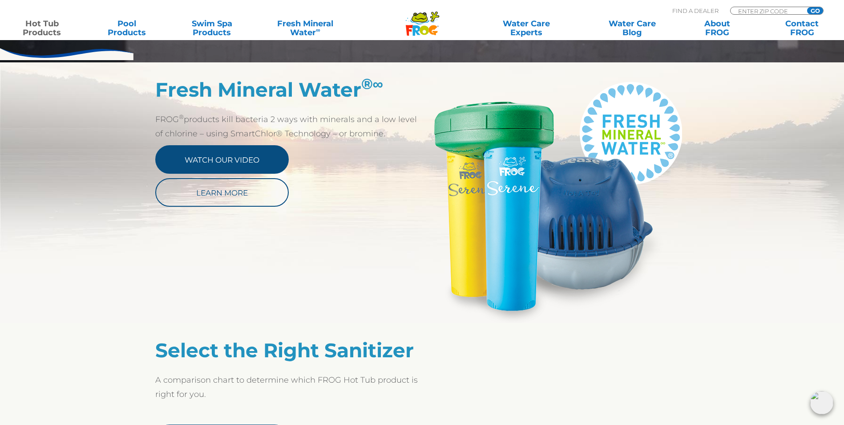 The width and height of the screenshot is (844, 425). Describe the element at coordinates (222, 159) in the screenshot. I see `a: Watch Our Video` at that location.